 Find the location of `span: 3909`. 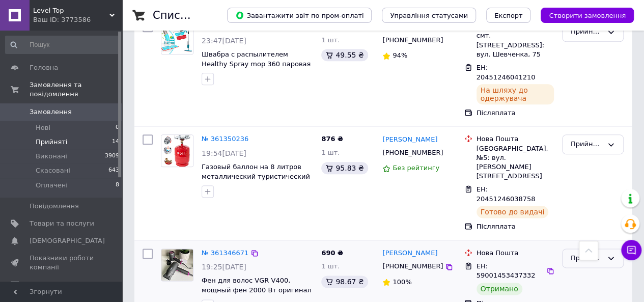

span: 3909 is located at coordinates (112, 156).